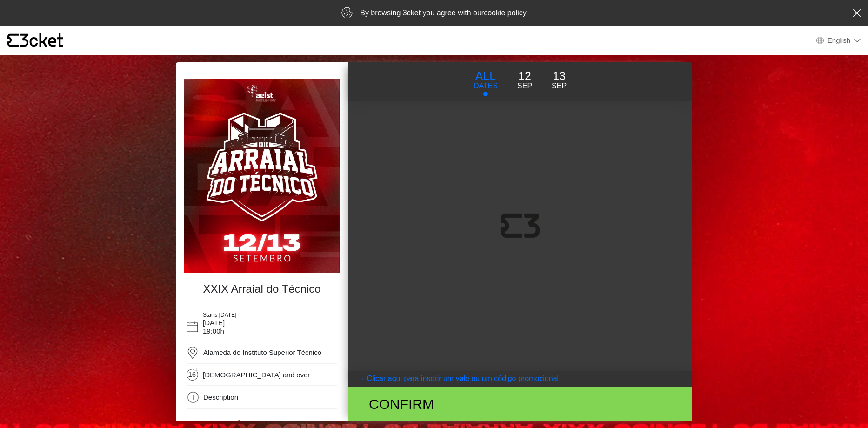 This screenshot has height=428, width=868. I want to click on span: Description, so click(220, 397).